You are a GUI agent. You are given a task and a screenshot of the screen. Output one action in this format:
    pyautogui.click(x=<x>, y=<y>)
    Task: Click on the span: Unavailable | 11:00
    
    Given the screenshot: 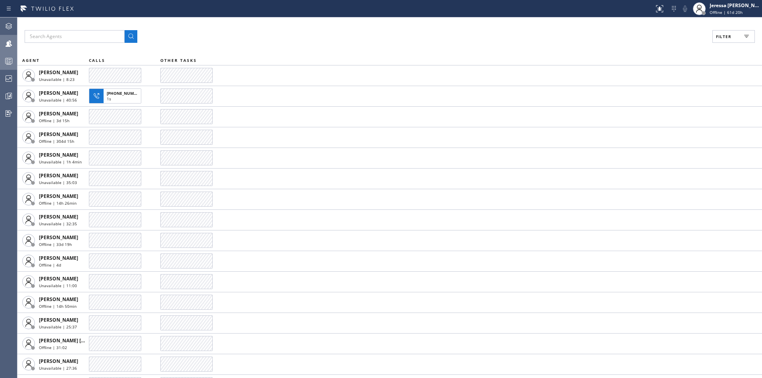 What is the action you would take?
    pyautogui.click(x=58, y=286)
    